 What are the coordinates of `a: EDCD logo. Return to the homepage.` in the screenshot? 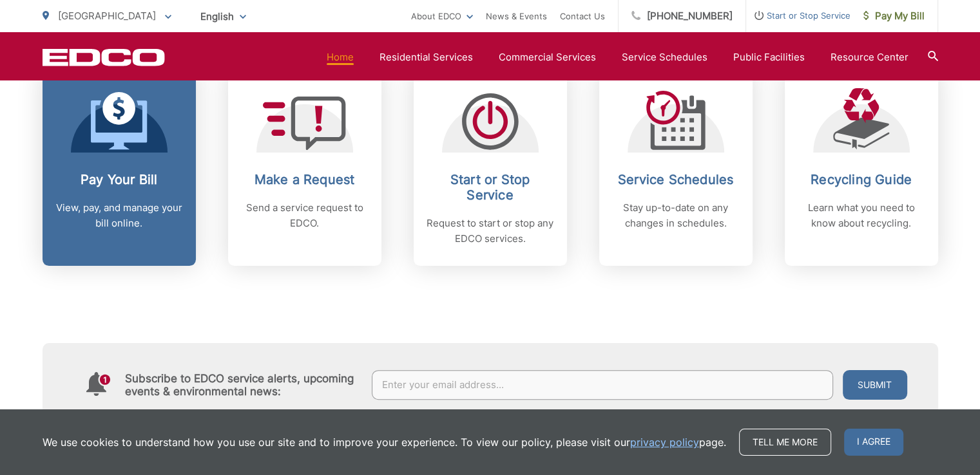 It's located at (104, 57).